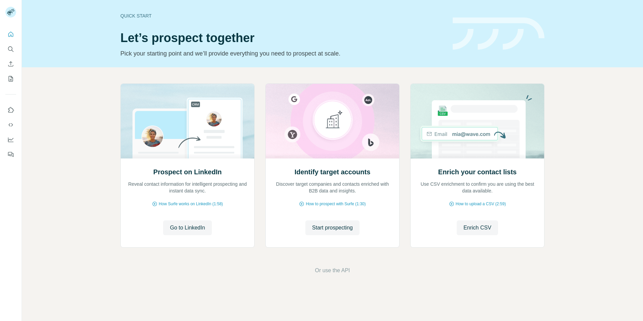 The width and height of the screenshot is (643, 321). What do you see at coordinates (478, 228) in the screenshot?
I see `span: Enrich CSV` at bounding box center [478, 228].